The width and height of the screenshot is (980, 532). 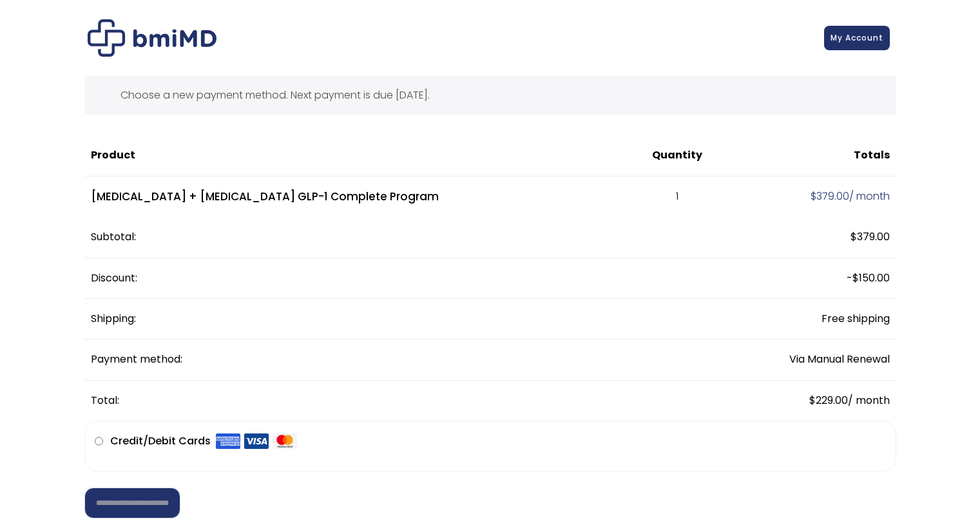 I want to click on span: 229.00, so click(x=829, y=400).